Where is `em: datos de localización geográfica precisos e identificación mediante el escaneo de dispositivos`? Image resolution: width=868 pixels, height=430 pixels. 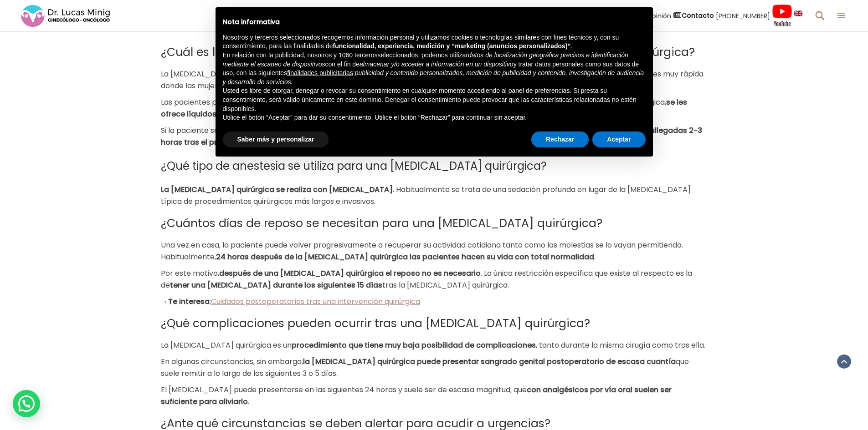
em: datos de localización geográfica precisos e identificación mediante el escaneo de dispositivos is located at coordinates (425, 60).